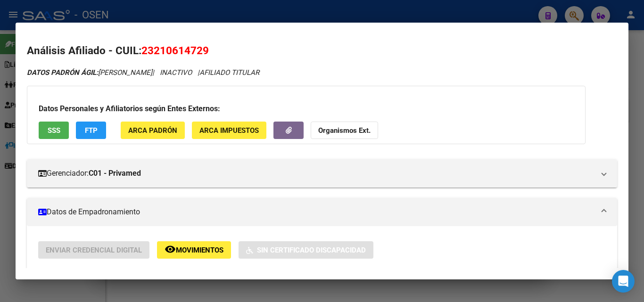 This screenshot has width=644, height=302. Describe the element at coordinates (229, 73) in the screenshot. I see `span: AFILIADO TITULAR` at that location.